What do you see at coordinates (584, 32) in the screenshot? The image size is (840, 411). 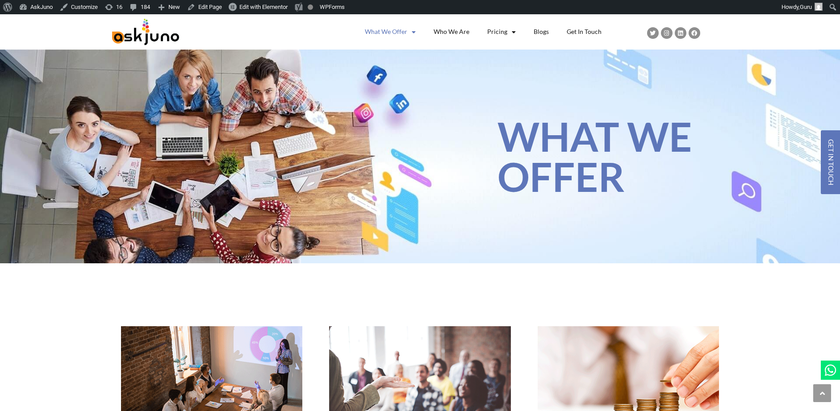 I see `a: Get In Touch` at bounding box center [584, 32].